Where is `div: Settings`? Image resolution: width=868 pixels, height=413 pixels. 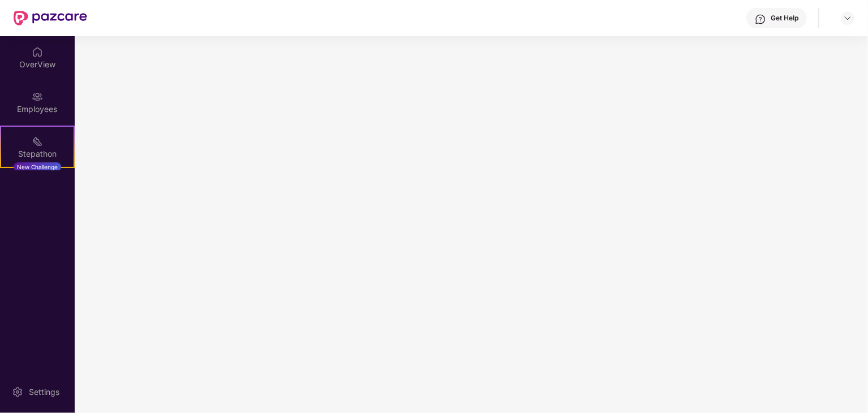
div: Settings is located at coordinates (44, 392).